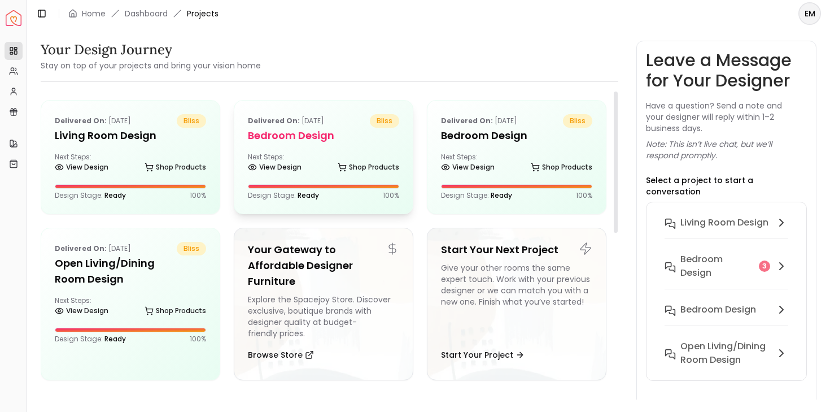  What do you see at coordinates (146, 14) in the screenshot?
I see `a: Dashboard` at bounding box center [146, 14].